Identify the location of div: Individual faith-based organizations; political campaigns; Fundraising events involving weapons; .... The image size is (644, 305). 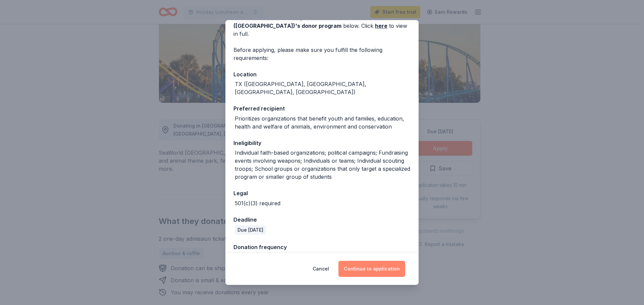
(323, 165).